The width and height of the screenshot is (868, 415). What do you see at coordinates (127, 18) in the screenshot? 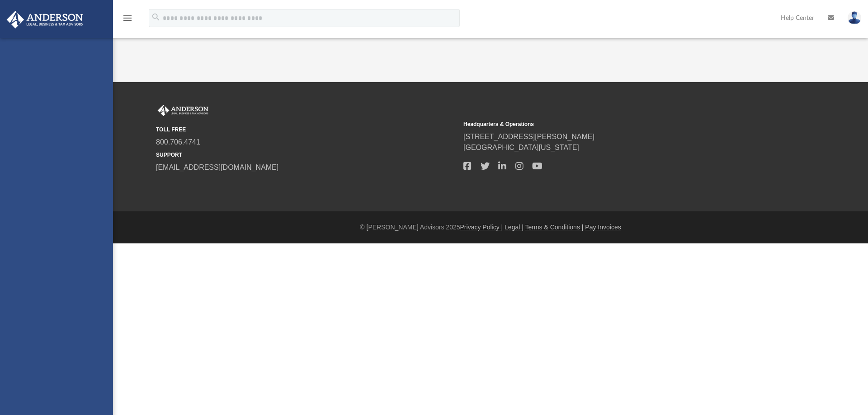
I see `i: menu` at bounding box center [127, 18].